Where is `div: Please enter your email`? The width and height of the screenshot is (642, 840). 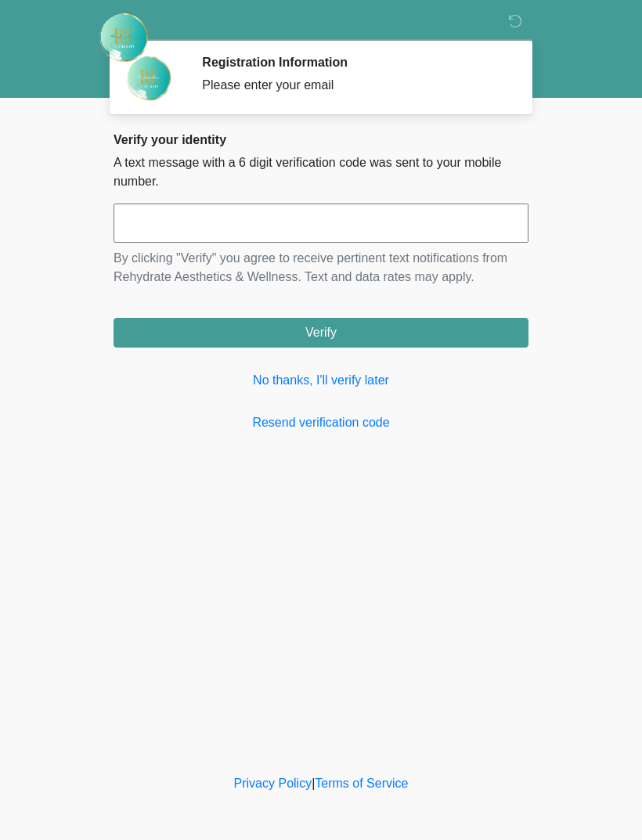 div: Please enter your email is located at coordinates (353, 85).